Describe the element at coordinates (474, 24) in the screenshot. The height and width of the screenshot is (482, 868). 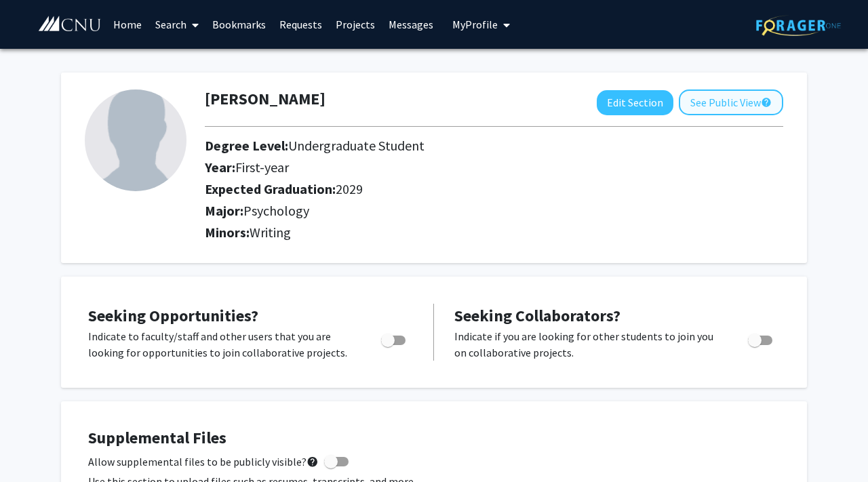
I see `span: My Profile` at that location.